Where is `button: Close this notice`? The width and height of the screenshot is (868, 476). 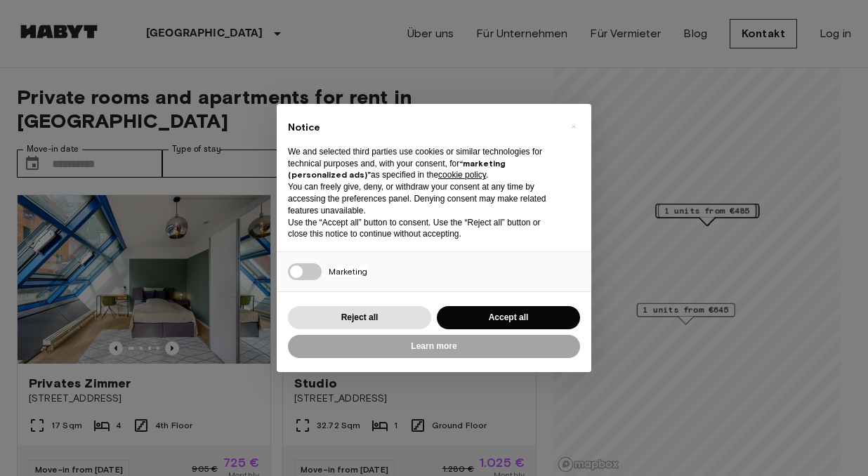
button: Close this notice is located at coordinates (573, 126).